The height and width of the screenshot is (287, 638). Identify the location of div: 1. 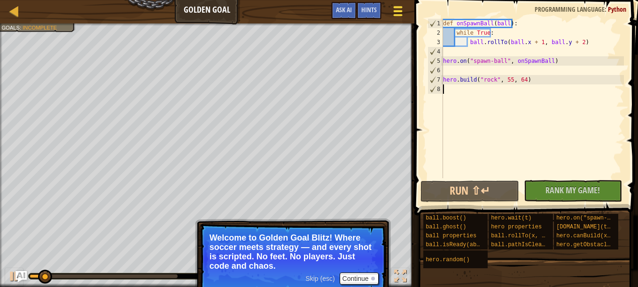
(435, 23).